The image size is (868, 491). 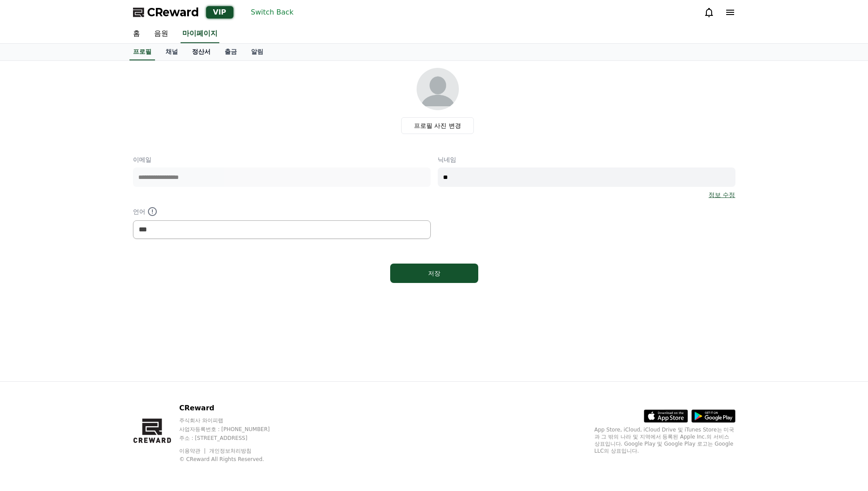 What do you see at coordinates (587, 160) in the screenshot?
I see `p: 닉네임` at bounding box center [587, 160].